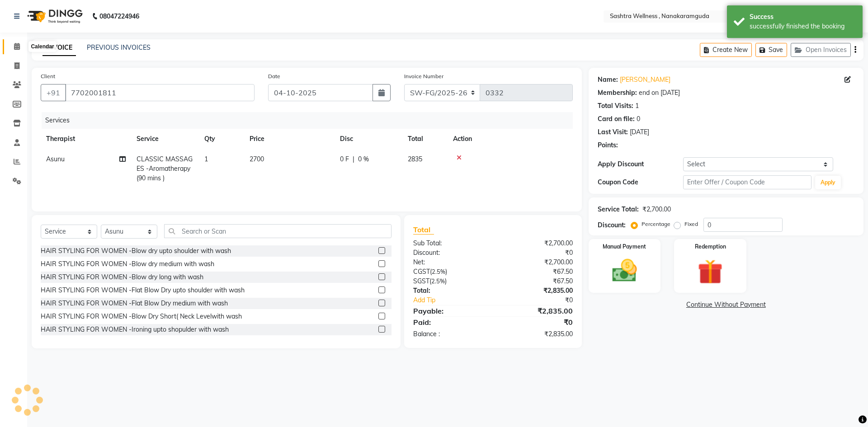  I want to click on div: Card on file:, so click(616, 119).